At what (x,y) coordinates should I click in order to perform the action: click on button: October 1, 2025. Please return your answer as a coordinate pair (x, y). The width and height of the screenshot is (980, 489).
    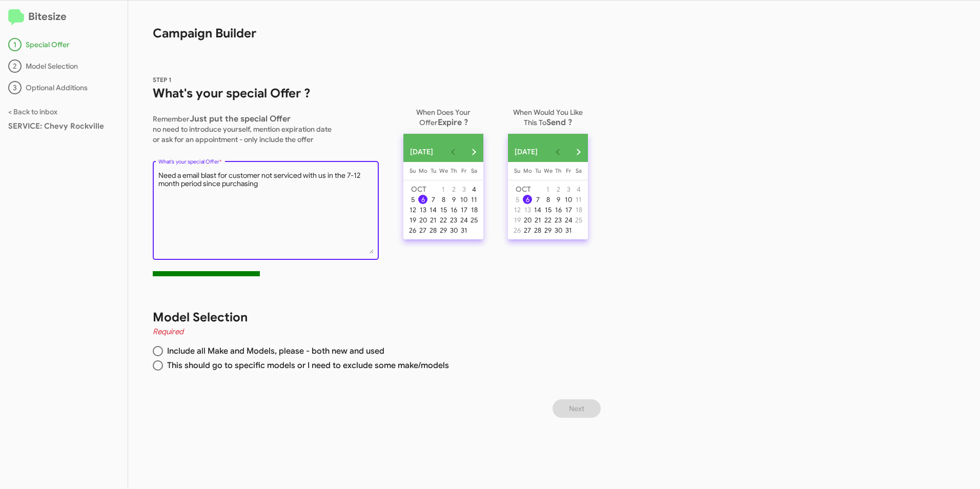
    Looking at the image, I should click on (547, 189).